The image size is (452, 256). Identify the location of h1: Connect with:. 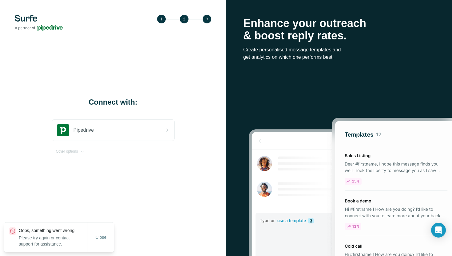
(113, 102).